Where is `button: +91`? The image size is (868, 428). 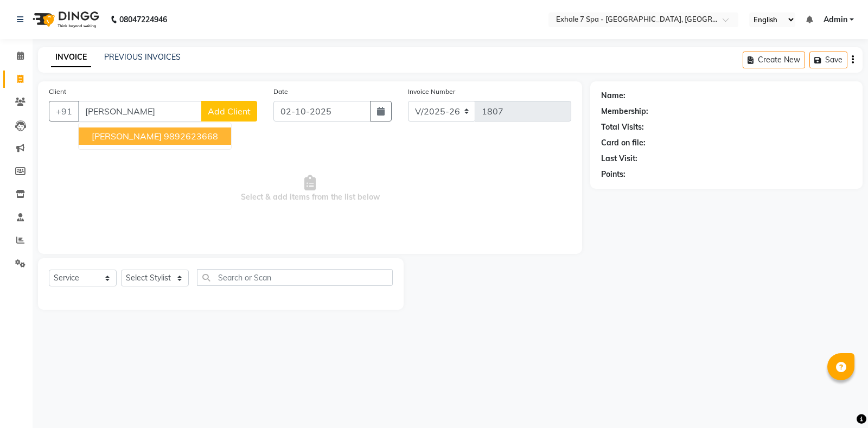
button: +91 is located at coordinates (64, 111).